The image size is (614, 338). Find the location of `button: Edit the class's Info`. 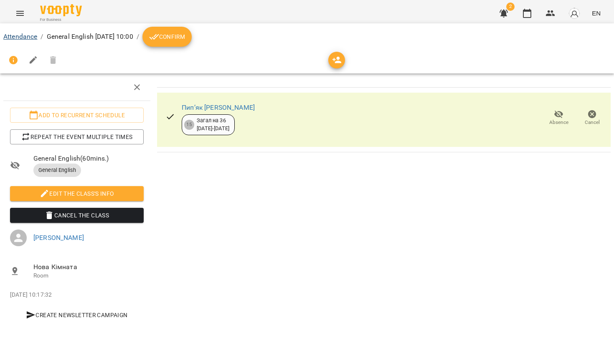

button: Edit the class's Info is located at coordinates (77, 194).